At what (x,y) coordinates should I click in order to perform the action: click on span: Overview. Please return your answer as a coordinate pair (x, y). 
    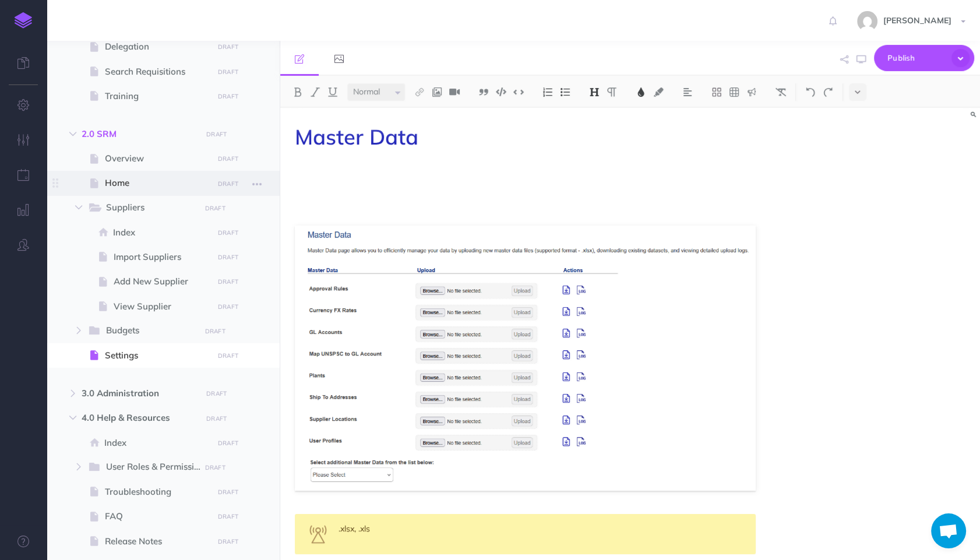
    Looking at the image, I should click on (157, 159).